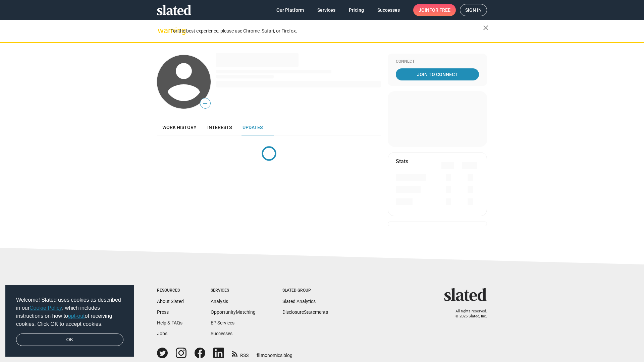  What do you see at coordinates (77, 316) in the screenshot?
I see `a: opt-out` at bounding box center [77, 316].